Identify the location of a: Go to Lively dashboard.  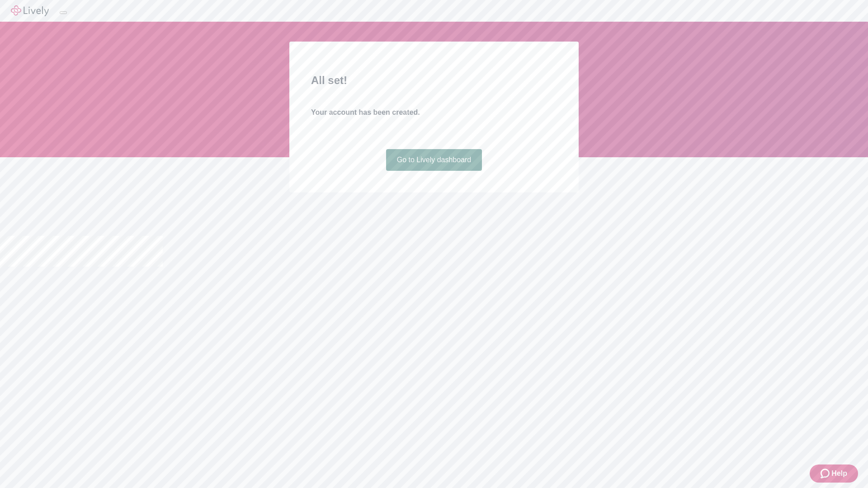
(434, 160).